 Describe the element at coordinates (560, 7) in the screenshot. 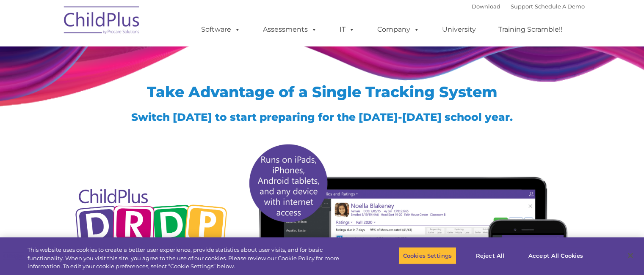

I see `a: Schedule A Demo` at that location.